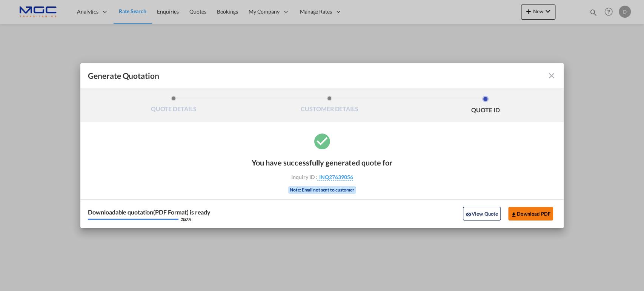 This screenshot has width=644, height=291. Describe the element at coordinates (322, 177) in the screenshot. I see `div: Inquiry ID :` at that location.